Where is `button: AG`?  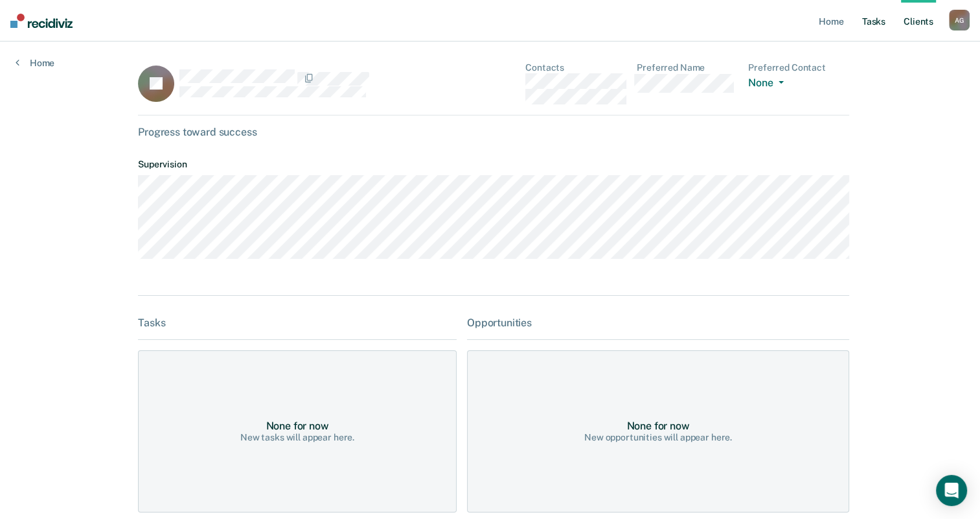 button: AG is located at coordinates (960, 20).